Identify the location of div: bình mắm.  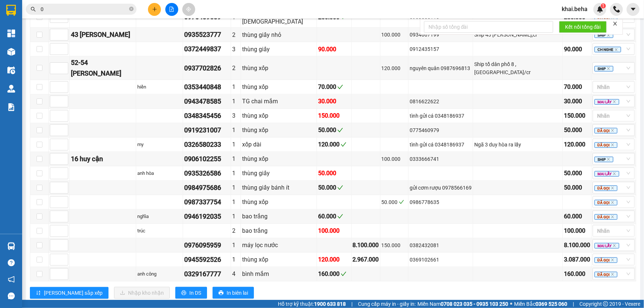
(278, 274).